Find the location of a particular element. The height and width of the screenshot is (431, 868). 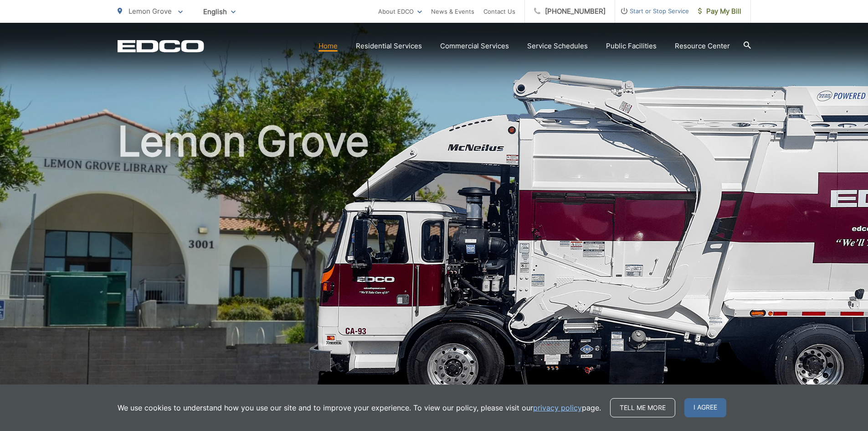

a: Service Schedules is located at coordinates (557, 46).